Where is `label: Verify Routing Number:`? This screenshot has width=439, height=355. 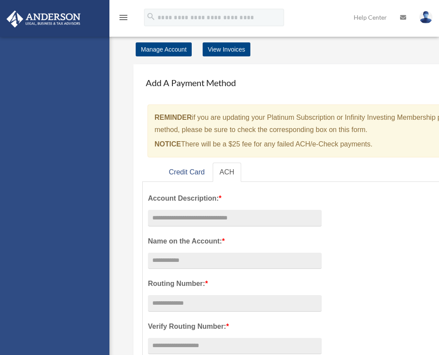 label: Verify Routing Number: is located at coordinates (234, 327).